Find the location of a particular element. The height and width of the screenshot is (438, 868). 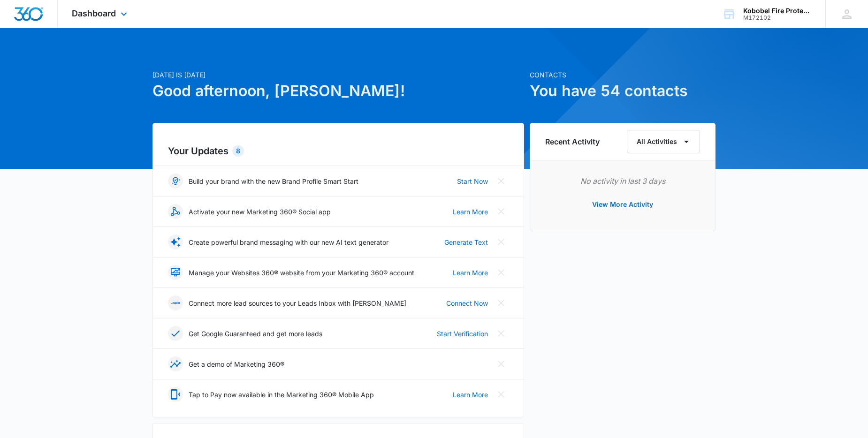

h1: You have 54 contacts is located at coordinates (623, 91).